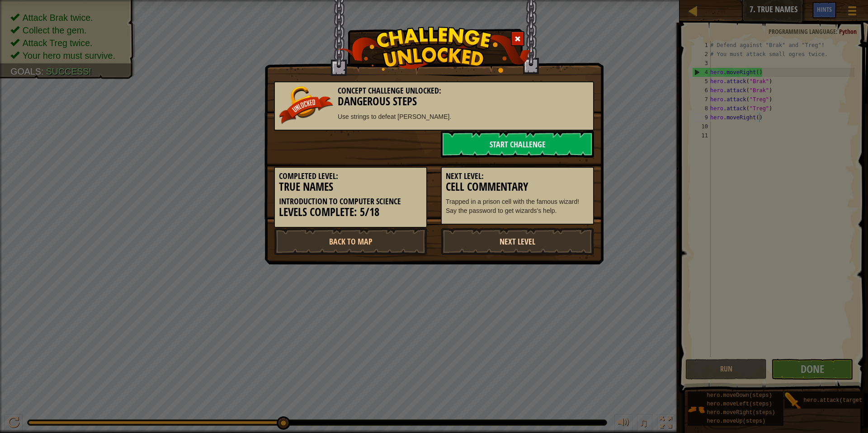 This screenshot has height=433, width=868. Describe the element at coordinates (434, 50) in the screenshot. I see `img: challenge_unlocked.png` at that location.